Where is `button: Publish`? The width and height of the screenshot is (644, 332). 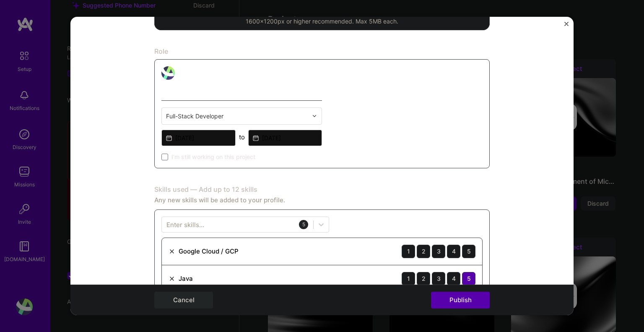
button: Publish is located at coordinates (461, 300).